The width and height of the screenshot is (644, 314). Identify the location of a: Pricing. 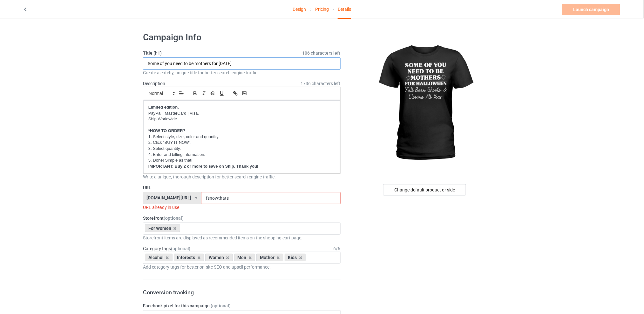
(322, 9).